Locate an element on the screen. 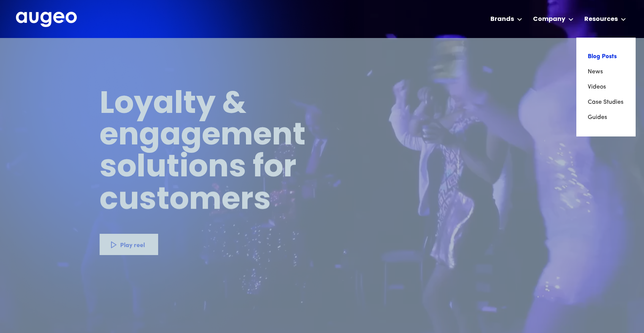 The image size is (644, 333). a: home is located at coordinates (46, 20).